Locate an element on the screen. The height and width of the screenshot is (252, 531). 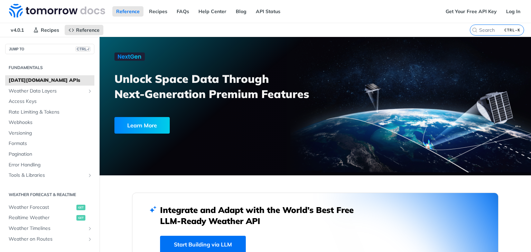
a: Realtime Weatherget is located at coordinates (50, 218).